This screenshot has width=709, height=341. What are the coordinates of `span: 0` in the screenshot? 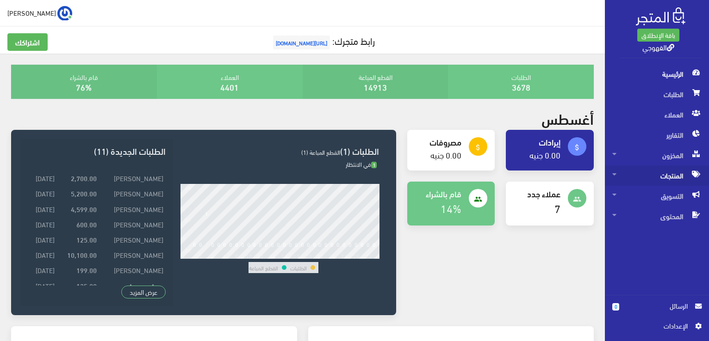 It's located at (615, 307).